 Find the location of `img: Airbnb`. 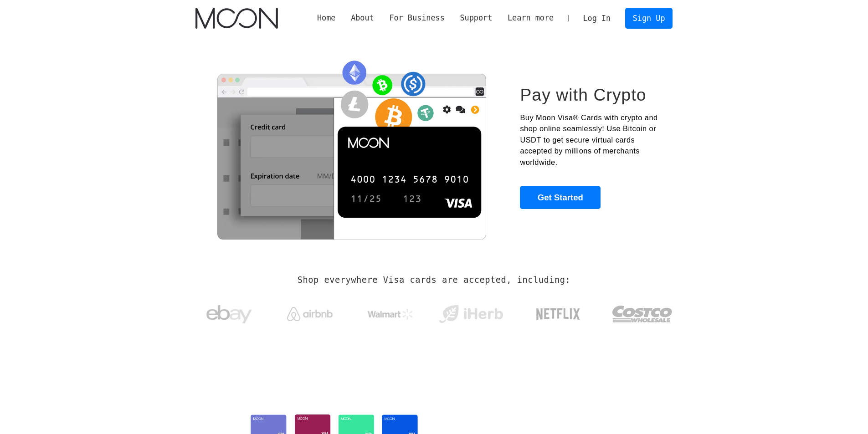

img: Airbnb is located at coordinates (310, 314).